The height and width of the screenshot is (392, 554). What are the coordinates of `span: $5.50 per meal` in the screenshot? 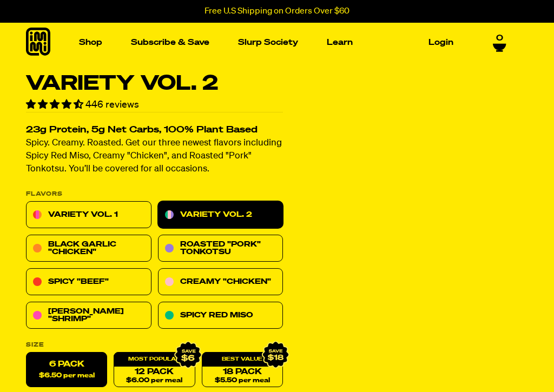 It's located at (243, 381).